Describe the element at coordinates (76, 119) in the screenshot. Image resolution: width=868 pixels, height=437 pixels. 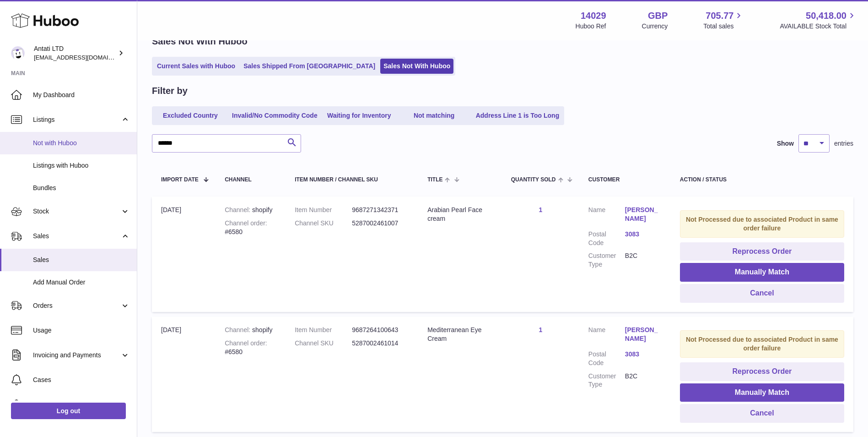
I see `span: Listings` at that location.